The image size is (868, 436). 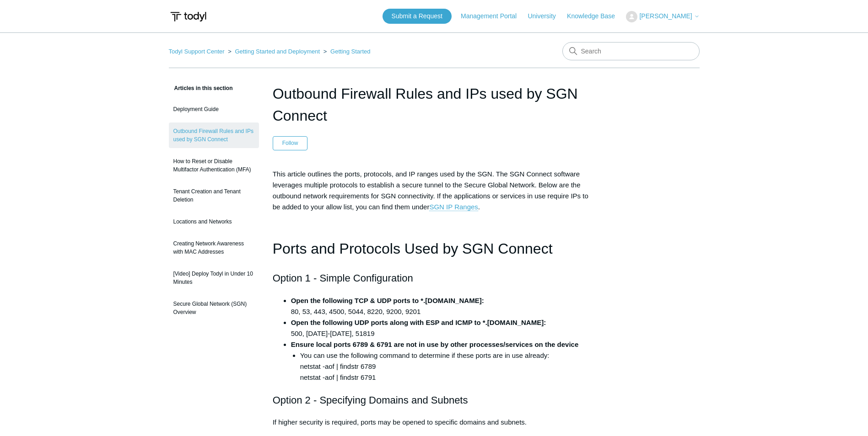 I want to click on a: [Video] Deploy Todyl in Under 10 Minutes, so click(x=213, y=278).